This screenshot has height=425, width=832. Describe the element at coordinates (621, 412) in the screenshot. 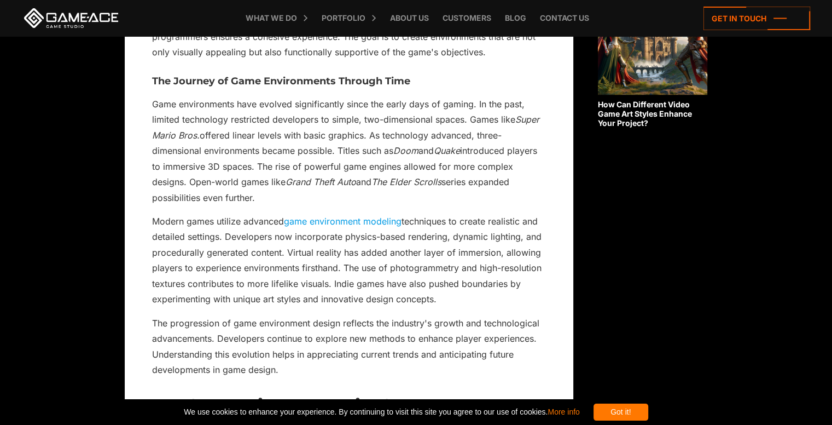

I see `div: Got it!` at that location.